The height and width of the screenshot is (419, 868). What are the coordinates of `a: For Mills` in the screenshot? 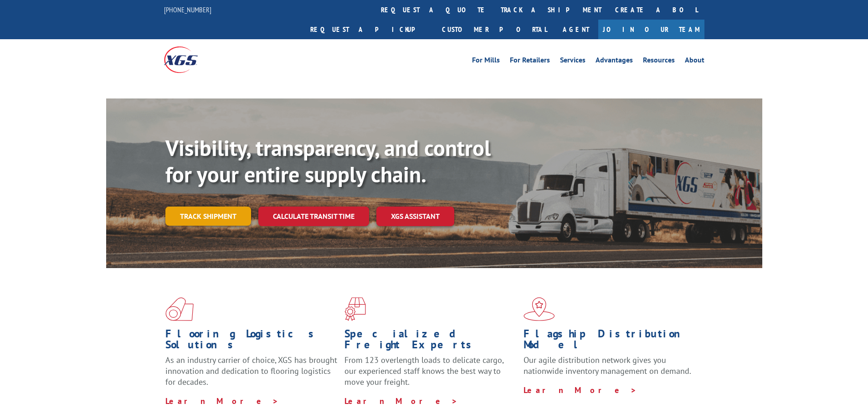 It's located at (485, 62).